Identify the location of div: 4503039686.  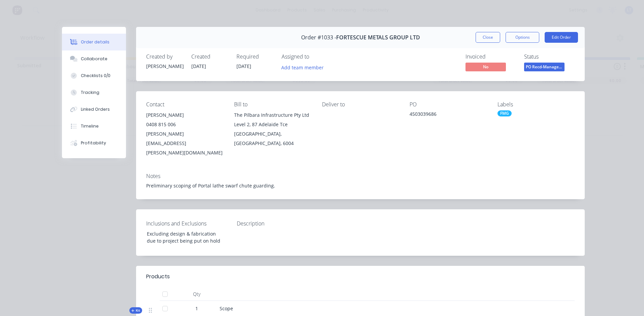
(448, 115).